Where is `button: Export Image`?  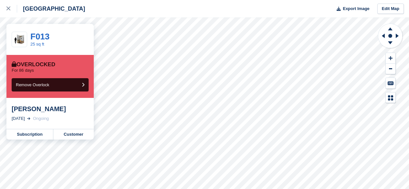
button: Export Image is located at coordinates (352, 9).